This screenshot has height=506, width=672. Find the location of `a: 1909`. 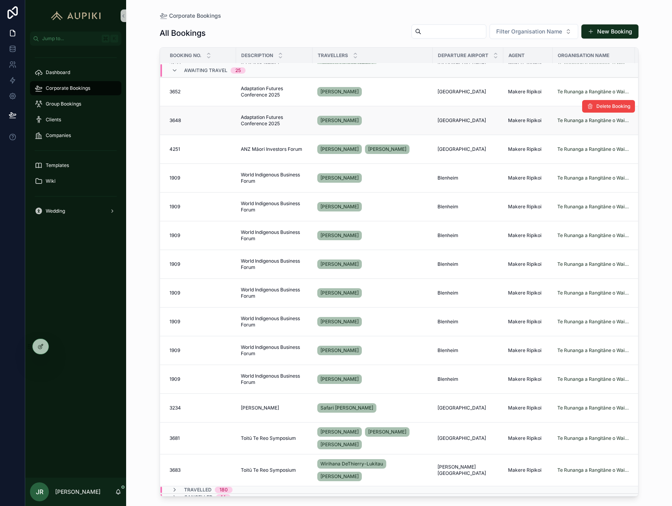

a: 1909 is located at coordinates (200, 264).